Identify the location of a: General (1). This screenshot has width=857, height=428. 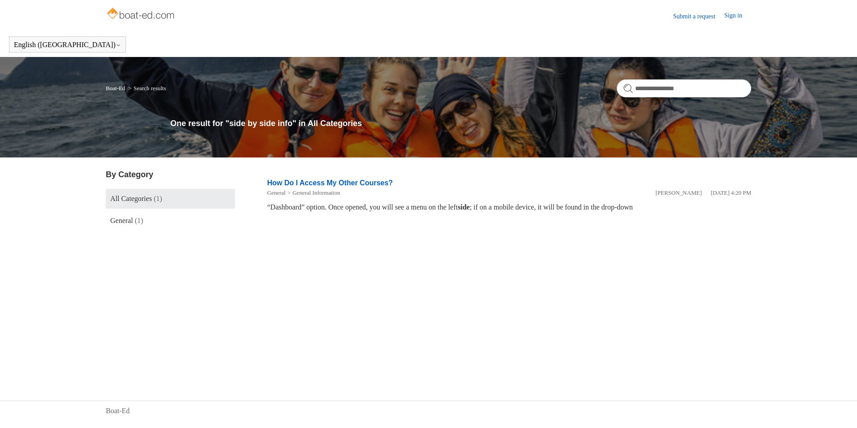
(170, 221).